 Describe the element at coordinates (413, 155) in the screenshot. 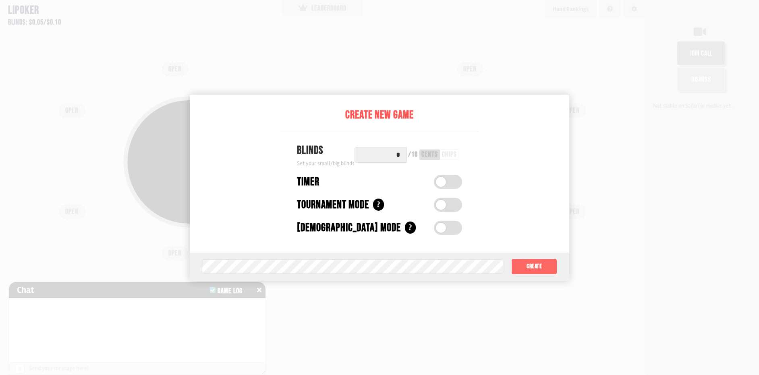

I see `div: / 10` at that location.